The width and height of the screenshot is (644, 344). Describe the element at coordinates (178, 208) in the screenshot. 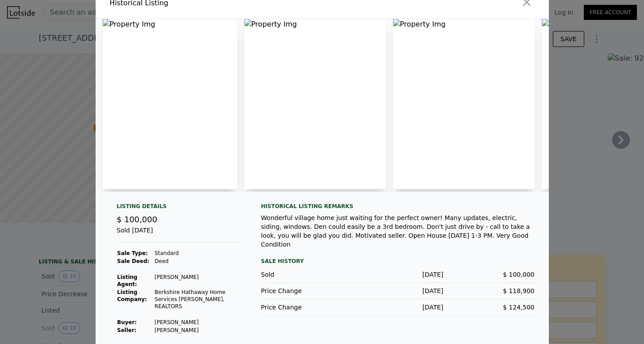

I see `div: Listing Details` at that location.